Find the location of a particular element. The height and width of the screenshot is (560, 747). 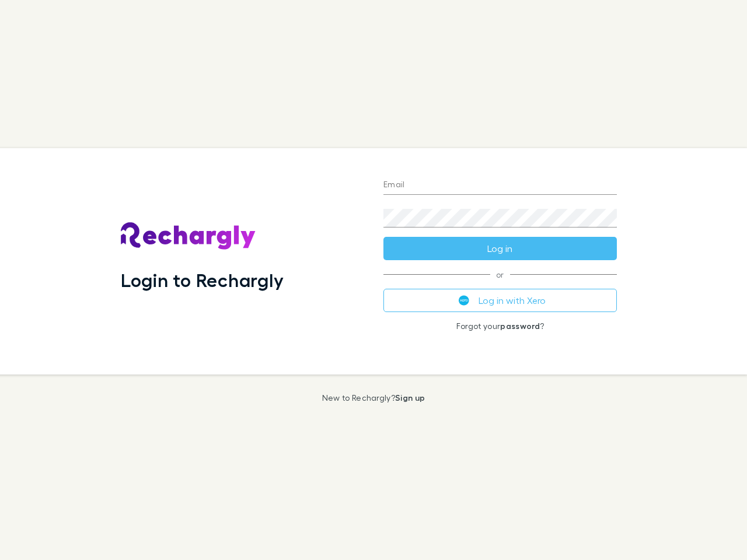

h1: Login to Rechargly is located at coordinates (202, 280).